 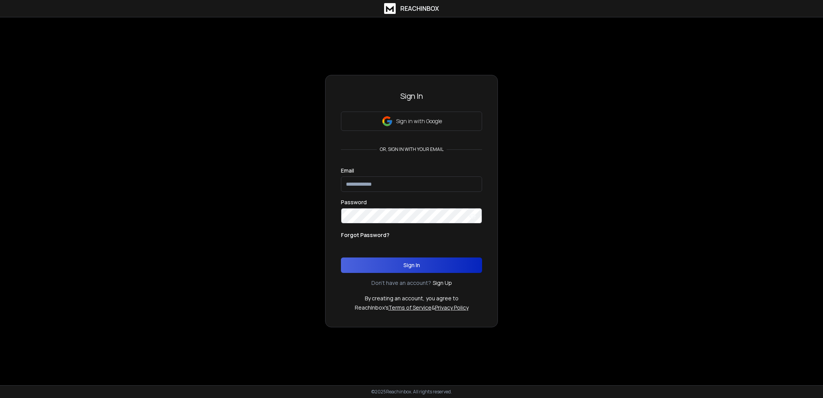 I want to click on p: Forgot Password?, so click(x=365, y=235).